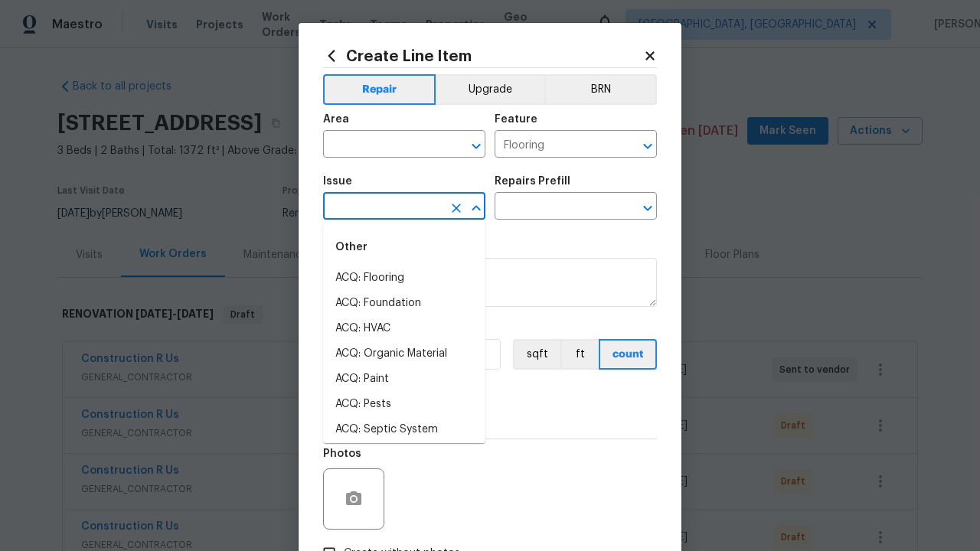  Describe the element at coordinates (601, 89) in the screenshot. I see `button: BRN` at that location.